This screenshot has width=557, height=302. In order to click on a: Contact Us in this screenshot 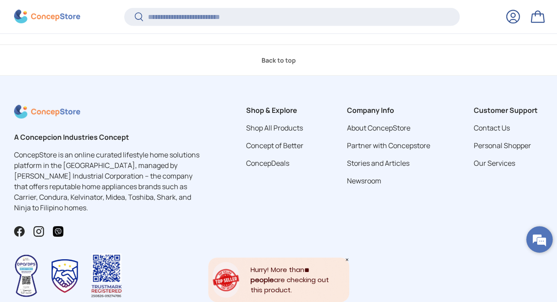, I will do `click(492, 128)`.